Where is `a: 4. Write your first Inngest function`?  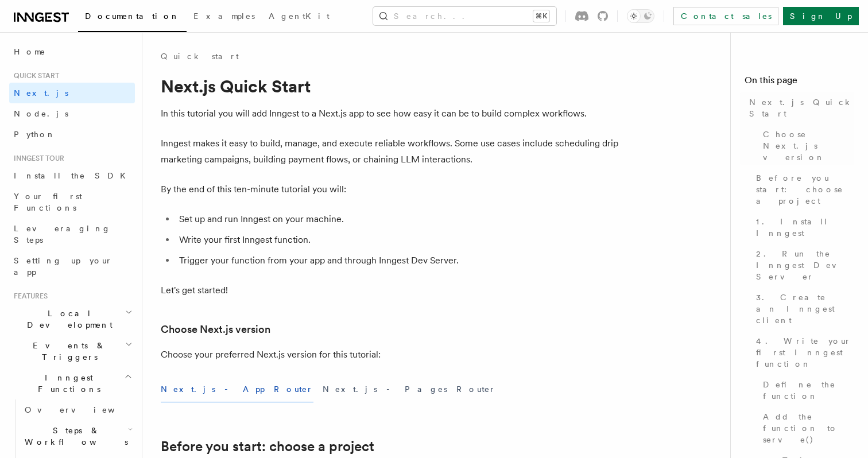 a: 4. Write your first Inngest function is located at coordinates (803, 353).